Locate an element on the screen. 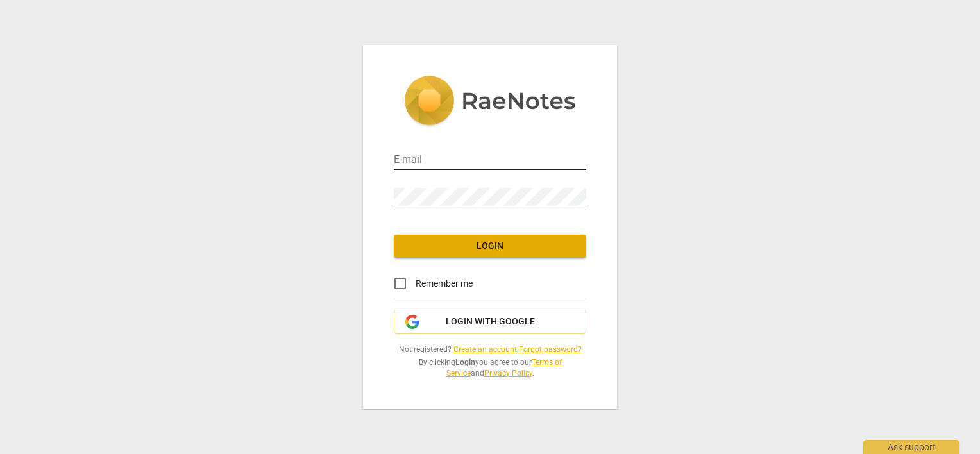  span: Not registered? | is located at coordinates (490, 350).